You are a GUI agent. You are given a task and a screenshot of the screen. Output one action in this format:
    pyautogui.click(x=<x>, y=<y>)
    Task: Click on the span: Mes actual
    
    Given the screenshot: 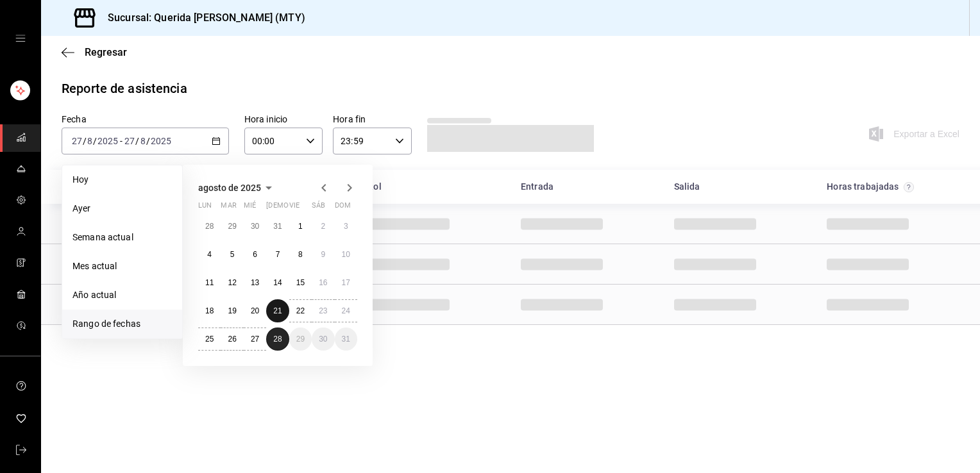 What is the action you would take?
    pyautogui.click(x=122, y=266)
    